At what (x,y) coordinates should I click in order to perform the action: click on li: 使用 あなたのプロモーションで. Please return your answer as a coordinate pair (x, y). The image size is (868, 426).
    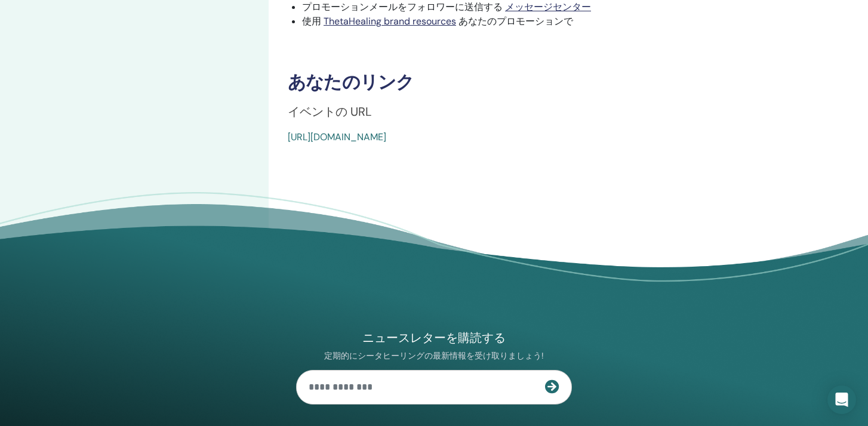
    Looking at the image, I should click on (565, 21).